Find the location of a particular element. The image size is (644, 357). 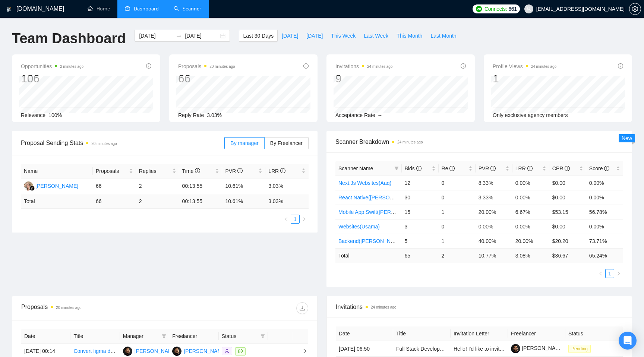

td: 10.61% is located at coordinates (243, 187).